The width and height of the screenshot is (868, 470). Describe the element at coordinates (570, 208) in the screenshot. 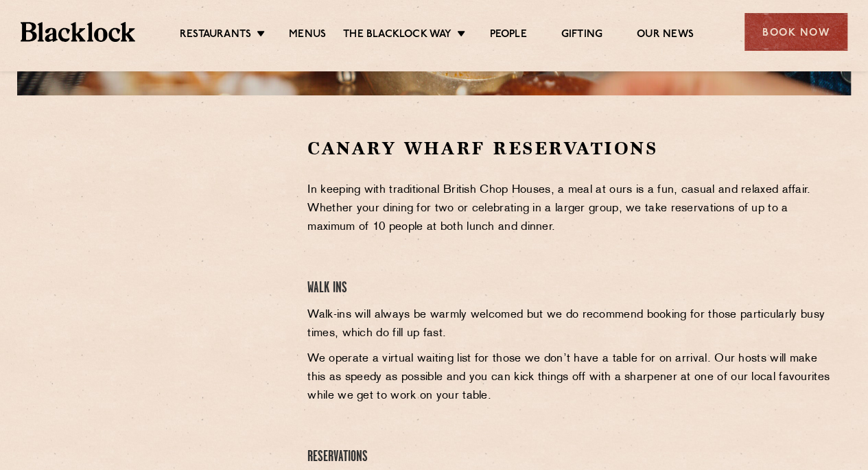

I see `p: In keeping with traditional British Chop Houses, a meal at ours is a fun, casual and relaxed affa...` at that location.